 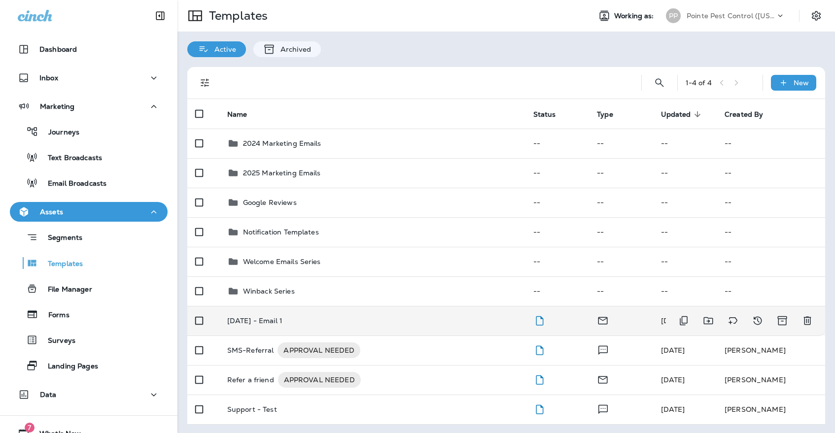 I want to click on button: Data, so click(x=89, y=395).